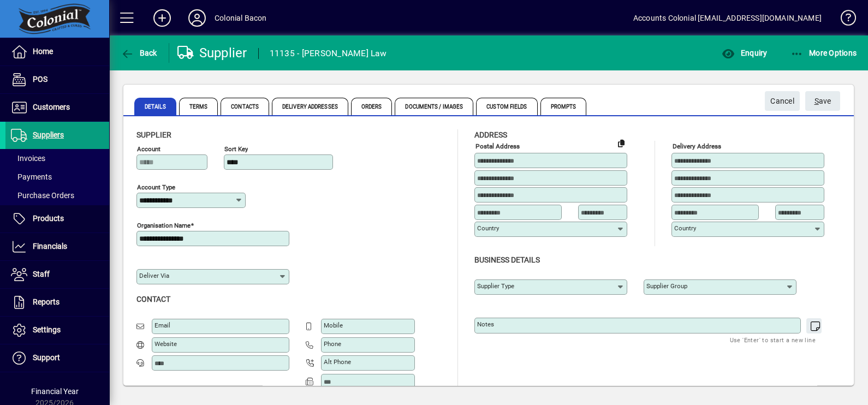  I want to click on span: Business details, so click(507, 260).